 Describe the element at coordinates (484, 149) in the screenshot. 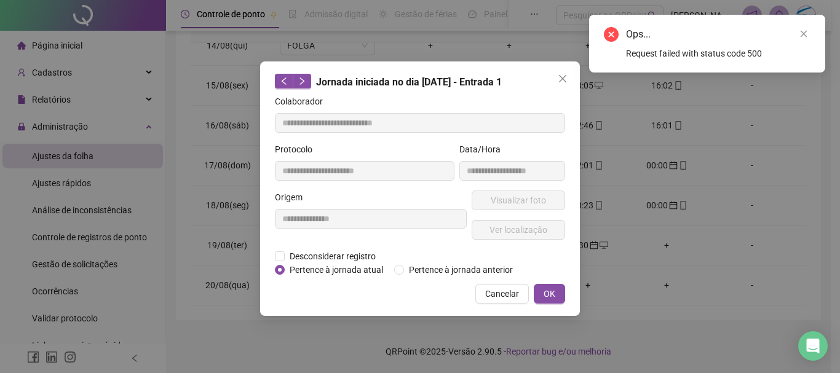

I see `label: Data/Hora` at that location.